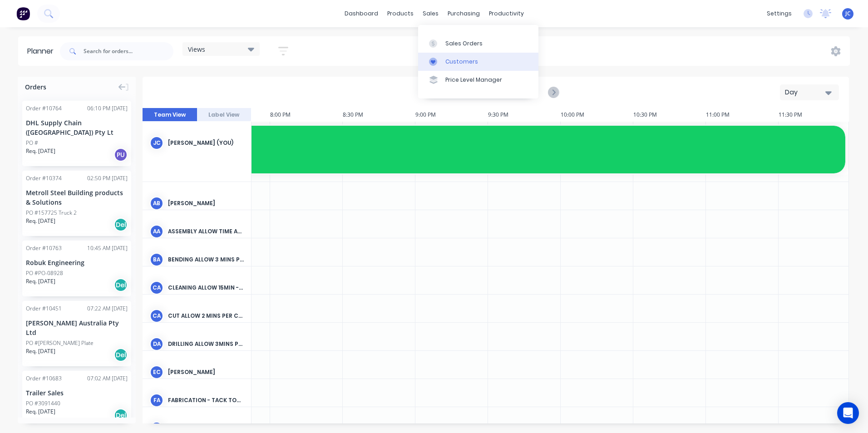  I want to click on div: Metroll Steel Building products & Solutions, so click(77, 198).